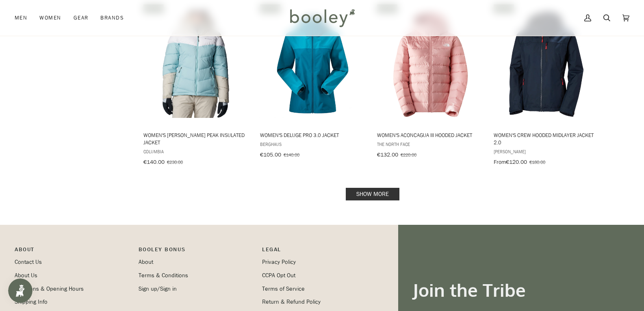 Image resolution: width=644 pixels, height=311 pixels. Describe the element at coordinates (546, 86) in the screenshot. I see `a: Women's Crew Hooded Midlayer Jacket 2.0` at that location.